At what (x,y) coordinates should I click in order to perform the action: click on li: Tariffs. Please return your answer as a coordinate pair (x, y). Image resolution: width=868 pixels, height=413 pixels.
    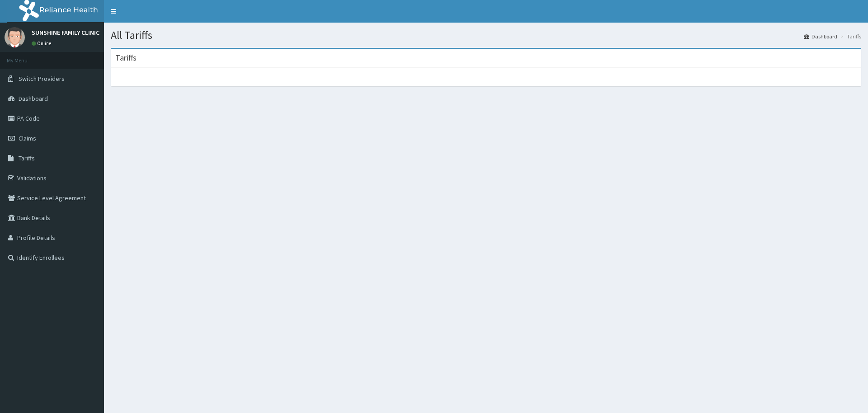
    Looking at the image, I should click on (849, 36).